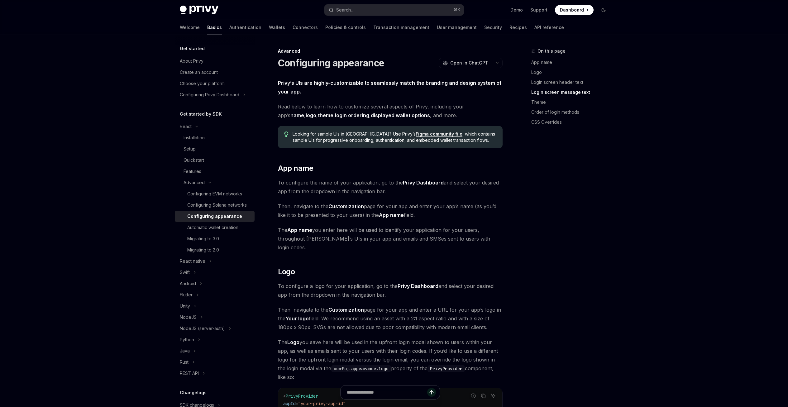 This screenshot has height=407, width=788. What do you see at coordinates (199, 10) in the screenshot?
I see `img: dark logo` at bounding box center [199, 10].